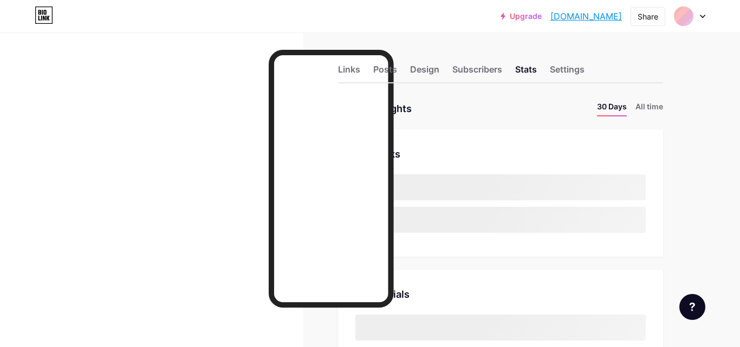  I want to click on div: Top Socials, so click(500, 294).